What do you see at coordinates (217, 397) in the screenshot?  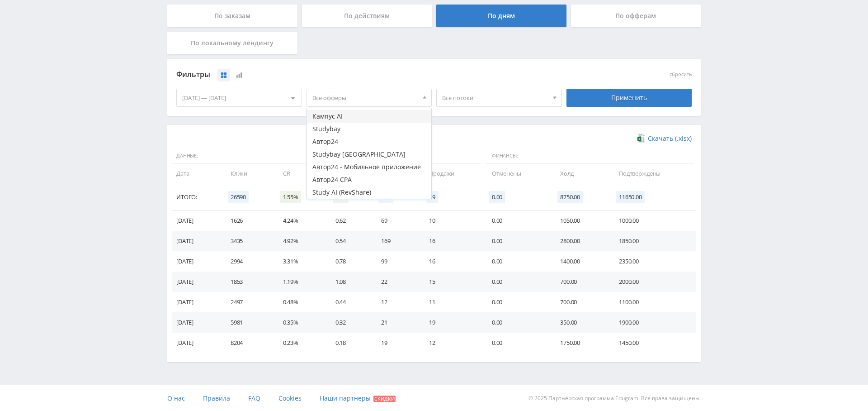 I see `span: Правила` at bounding box center [217, 397].